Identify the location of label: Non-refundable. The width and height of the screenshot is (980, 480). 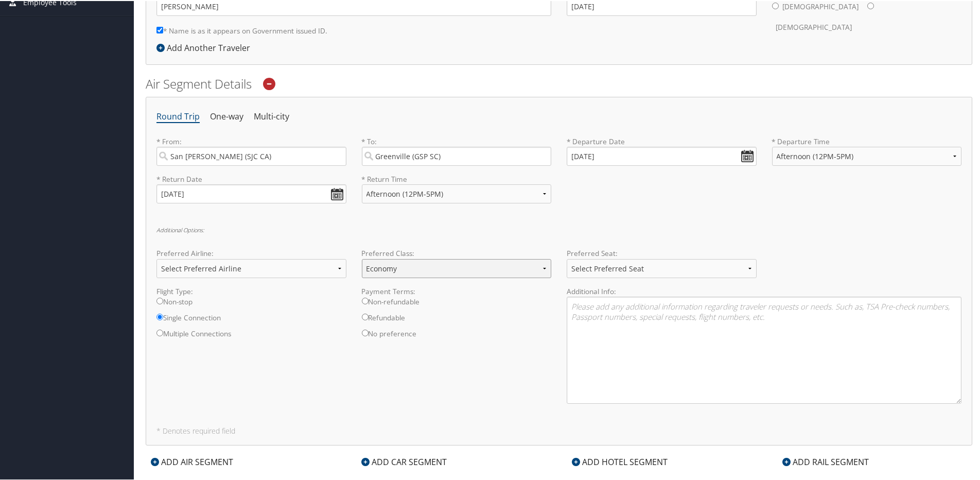
(456, 303).